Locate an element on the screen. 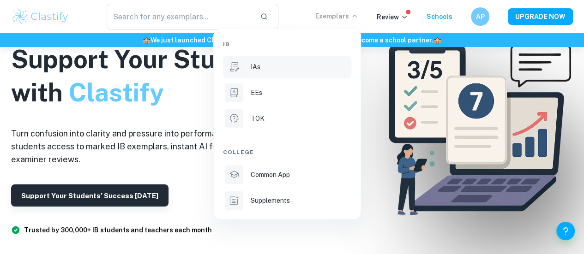 This screenshot has height=254, width=584. span: IB is located at coordinates (226, 44).